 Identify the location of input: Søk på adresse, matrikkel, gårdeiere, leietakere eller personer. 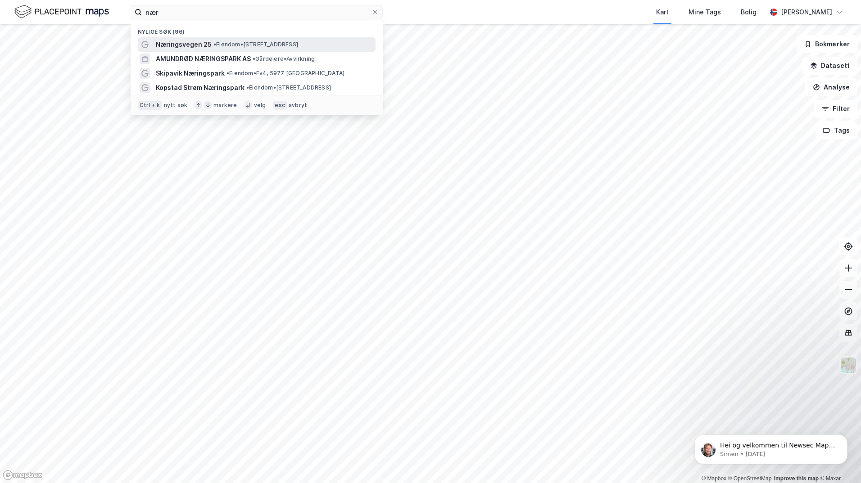
(257, 12).